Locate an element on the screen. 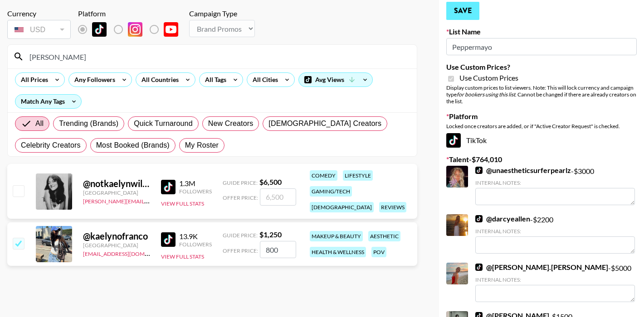 The image size is (644, 317). span: Use Custom Prices is located at coordinates (489, 78).